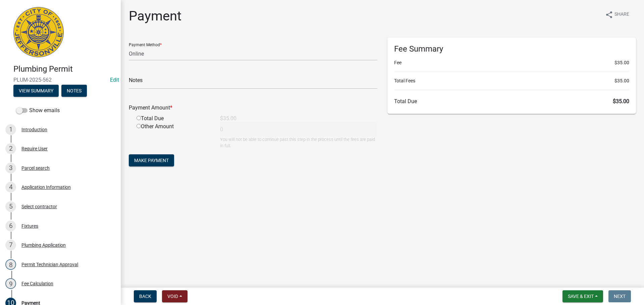 The image size is (644, 305). Describe the element at coordinates (74, 91) in the screenshot. I see `wm-modal-confirm: Notes` at that location.